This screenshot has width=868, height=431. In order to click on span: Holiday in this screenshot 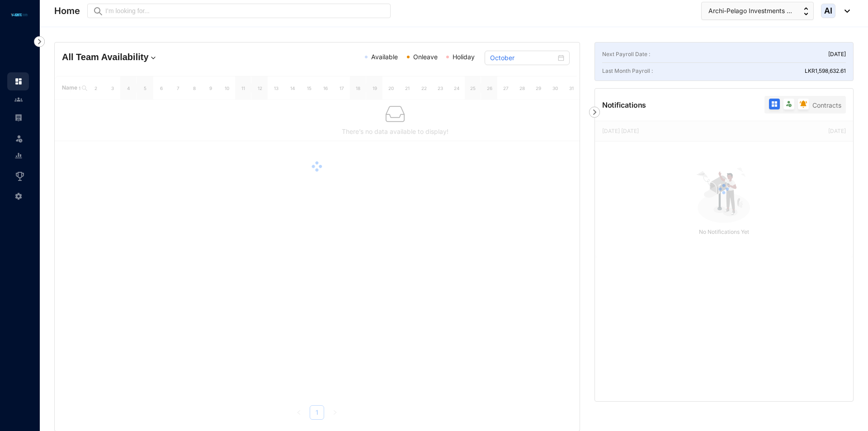, I will do `click(464, 57)`.